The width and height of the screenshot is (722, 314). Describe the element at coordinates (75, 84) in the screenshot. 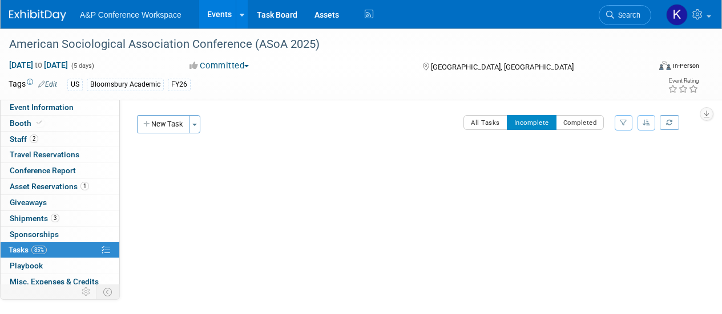

I see `div: US` at that location.